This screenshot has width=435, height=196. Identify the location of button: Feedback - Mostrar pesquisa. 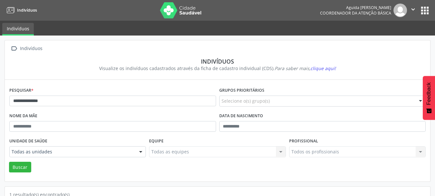
(429, 98).